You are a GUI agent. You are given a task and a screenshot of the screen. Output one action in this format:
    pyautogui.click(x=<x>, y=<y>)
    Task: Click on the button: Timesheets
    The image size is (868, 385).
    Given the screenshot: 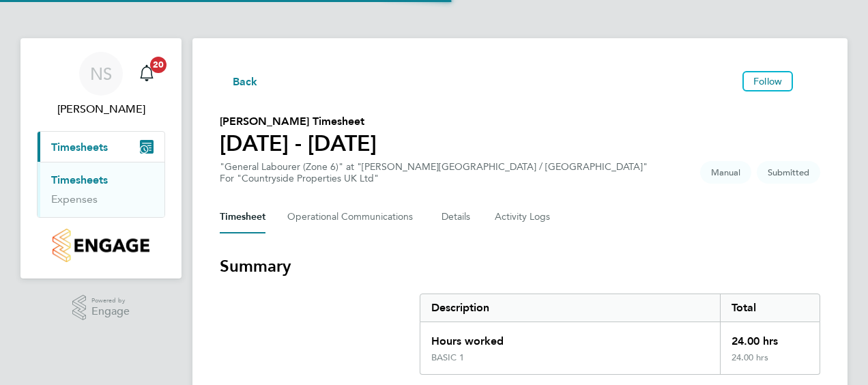 What is the action you would take?
    pyautogui.click(x=101, y=147)
    